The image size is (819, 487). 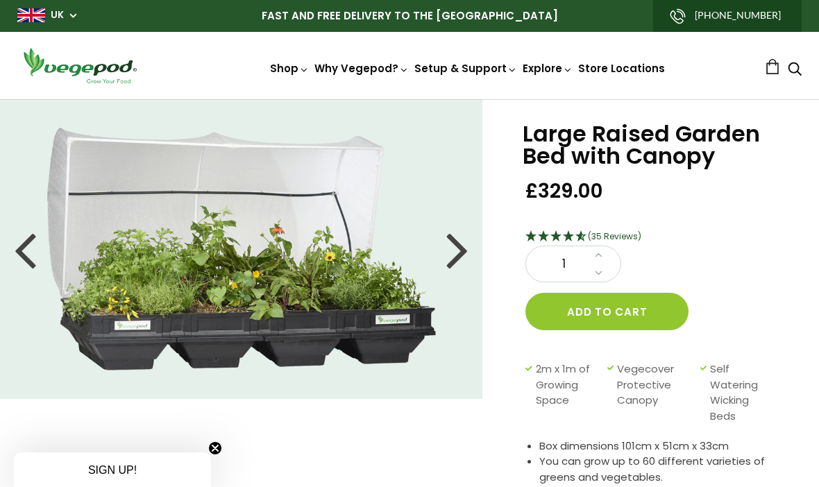 What do you see at coordinates (80, 65) in the screenshot?
I see `img: Vegepod` at bounding box center [80, 65].